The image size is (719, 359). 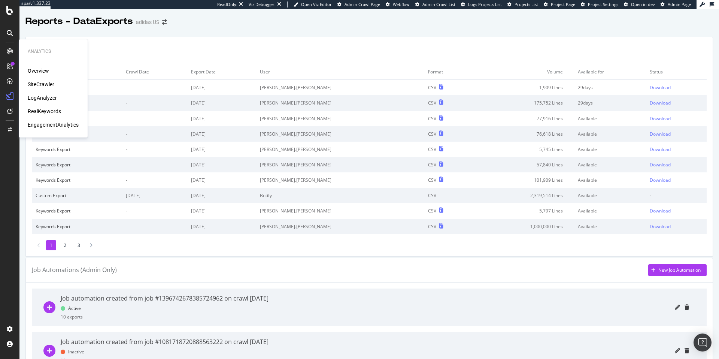 I want to click on div: Analytics, so click(x=53, y=51).